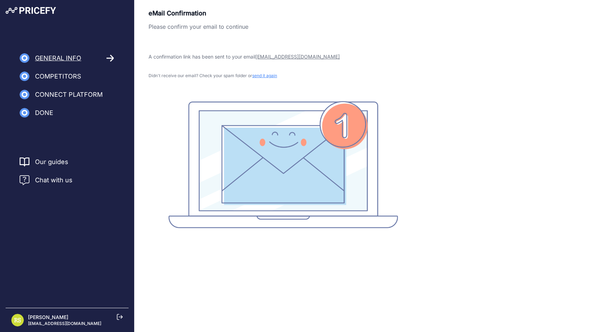  Describe the element at coordinates (264, 75) in the screenshot. I see `span: send it again` at that location.